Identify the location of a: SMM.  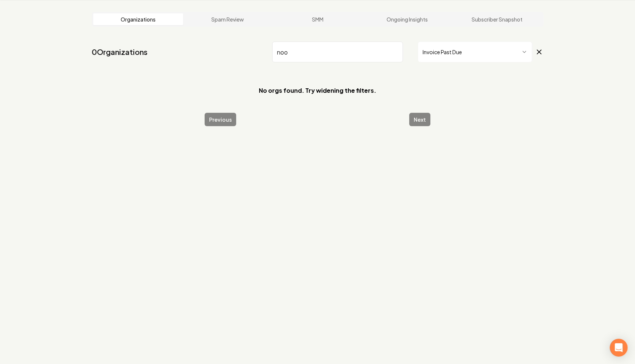
(318, 19).